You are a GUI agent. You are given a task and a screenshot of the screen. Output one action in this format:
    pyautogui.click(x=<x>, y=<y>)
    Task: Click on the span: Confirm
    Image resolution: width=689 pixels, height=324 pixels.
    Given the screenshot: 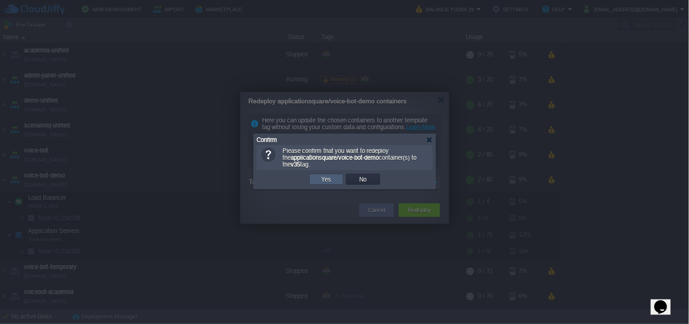 What is the action you would take?
    pyautogui.click(x=267, y=139)
    